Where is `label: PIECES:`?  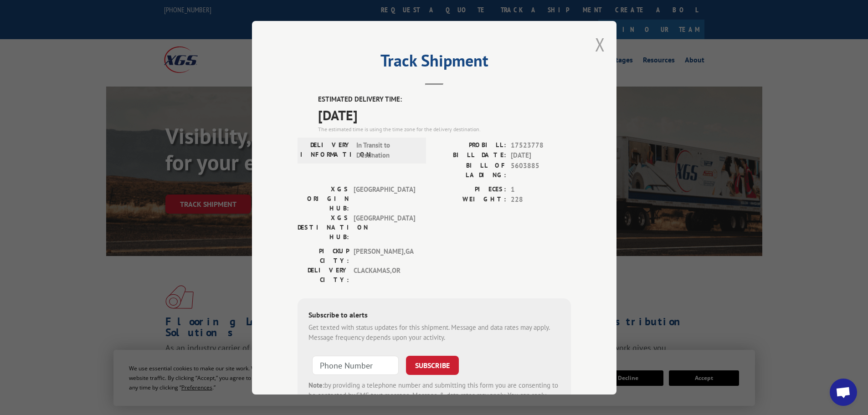 label: PIECES: is located at coordinates (470, 189).